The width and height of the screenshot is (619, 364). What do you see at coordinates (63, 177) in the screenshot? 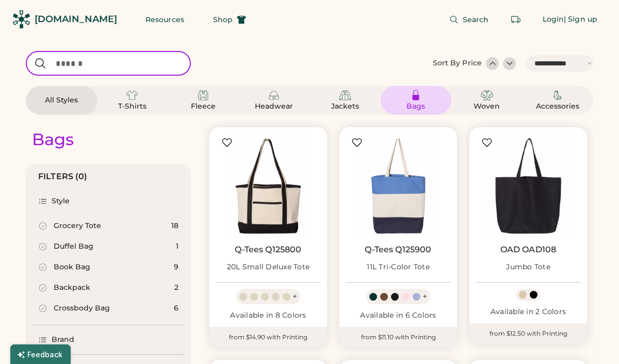
I see `div: FILTERS (0)` at bounding box center [63, 177].